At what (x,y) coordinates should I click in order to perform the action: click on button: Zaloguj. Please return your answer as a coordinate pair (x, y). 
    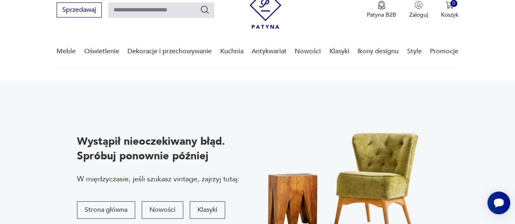
    Looking at the image, I should click on (419, 10).